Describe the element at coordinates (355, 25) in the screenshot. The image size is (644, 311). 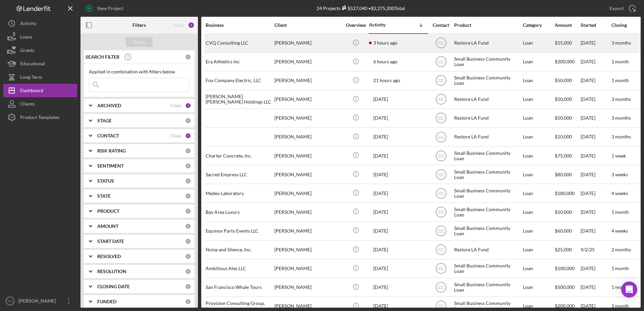
I see `div: Overview` at that location.